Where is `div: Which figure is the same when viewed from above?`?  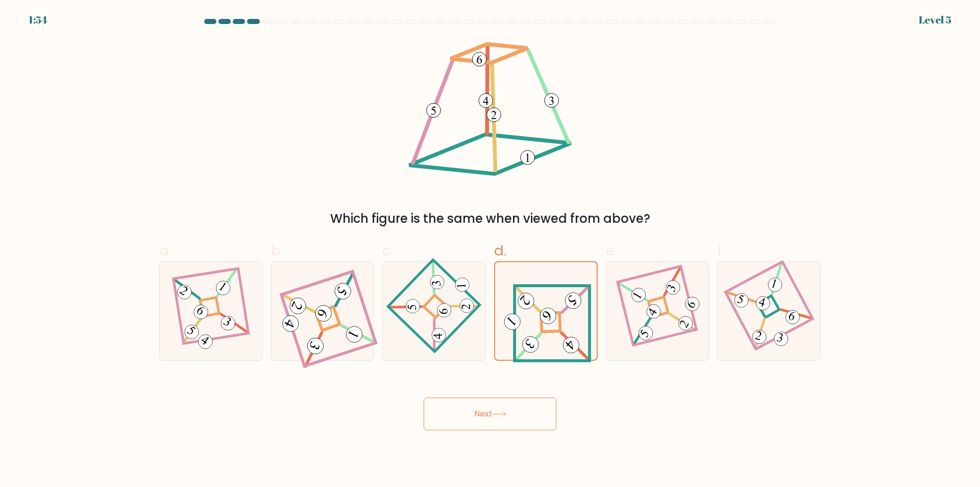
div: Which figure is the same when viewed from above? is located at coordinates (490, 218).